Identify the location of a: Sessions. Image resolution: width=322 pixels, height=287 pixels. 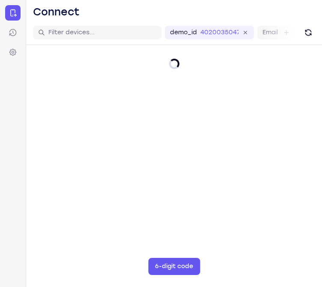
(13, 33).